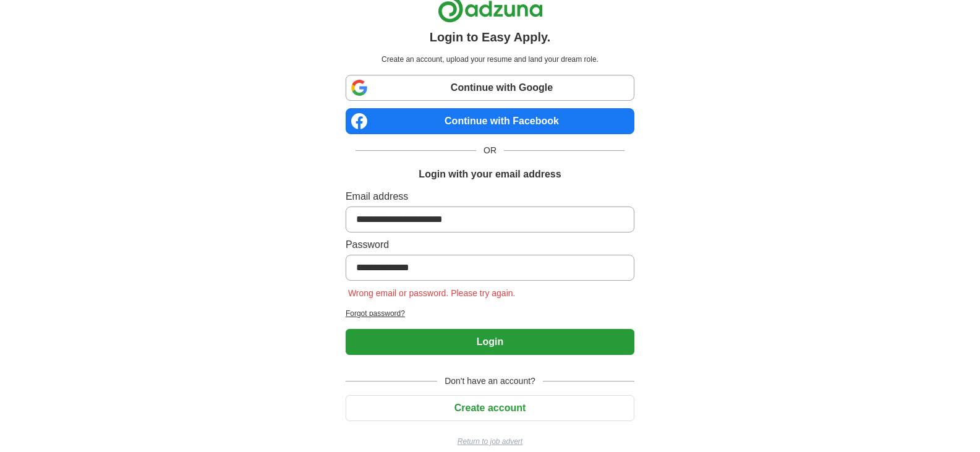 This screenshot has height=452, width=980. I want to click on span: Wrong email or password. Please try again., so click(432, 293).